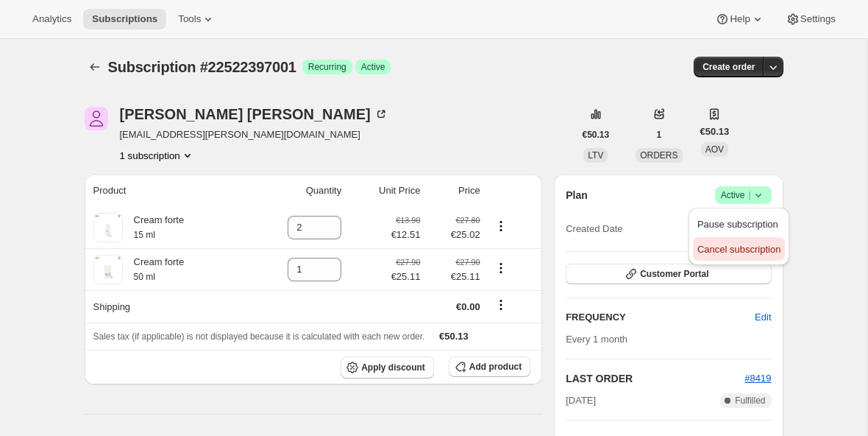 The image size is (868, 436). Describe the element at coordinates (495, 367) in the screenshot. I see `span: Add product` at that location.